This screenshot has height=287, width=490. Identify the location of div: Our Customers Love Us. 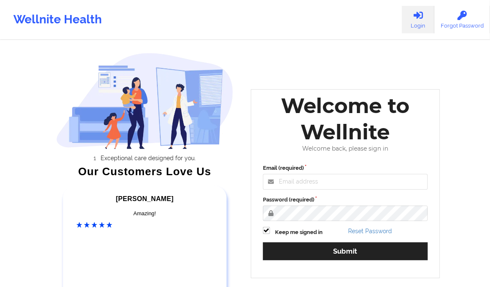
(145, 172).